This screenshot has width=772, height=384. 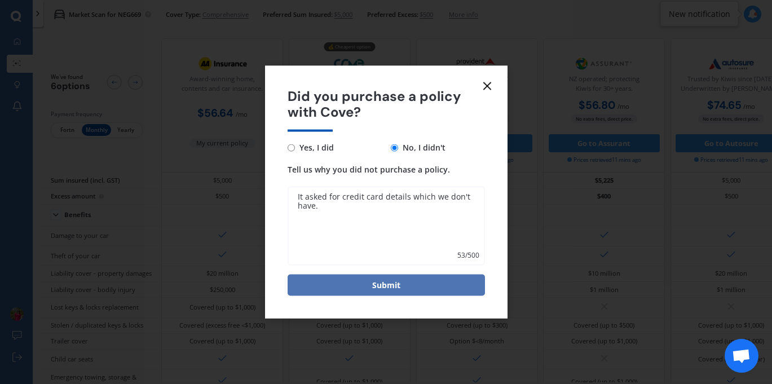 What do you see at coordinates (314, 148) in the screenshot?
I see `span: Yes, I did` at bounding box center [314, 148].